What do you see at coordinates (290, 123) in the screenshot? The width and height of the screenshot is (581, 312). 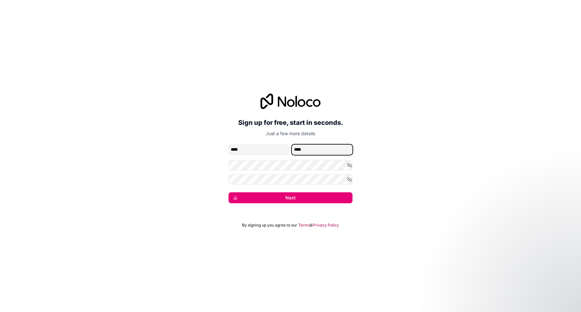 I see `h2: Sign up for free, start in seconds.` at bounding box center [290, 123].